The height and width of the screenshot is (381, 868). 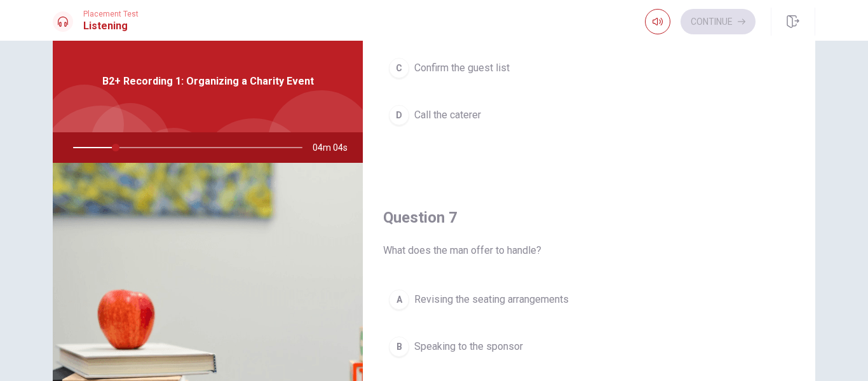 What do you see at coordinates (207, 82) in the screenshot?
I see `span: B2+ Recording 1: Organizing a Charity Event` at bounding box center [207, 82].